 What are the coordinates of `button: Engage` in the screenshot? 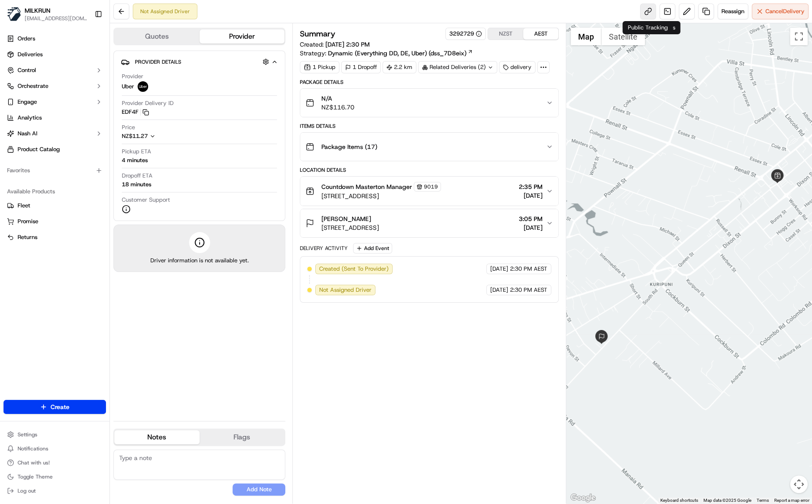 It's located at (55, 102).